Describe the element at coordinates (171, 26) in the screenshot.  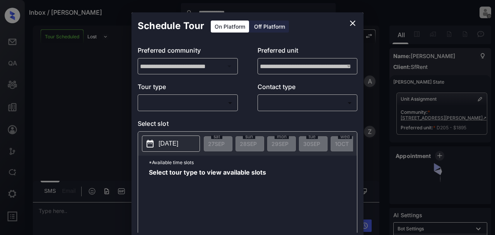
I see `h2: Schedule Tour` at that location.